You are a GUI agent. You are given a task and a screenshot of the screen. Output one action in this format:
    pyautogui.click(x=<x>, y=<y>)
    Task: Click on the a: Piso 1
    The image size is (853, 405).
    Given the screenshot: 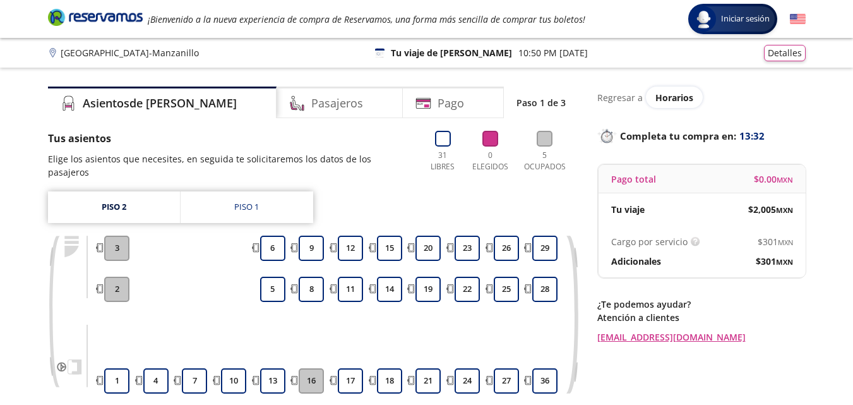 What is the action you would take?
    pyautogui.click(x=247, y=207)
    